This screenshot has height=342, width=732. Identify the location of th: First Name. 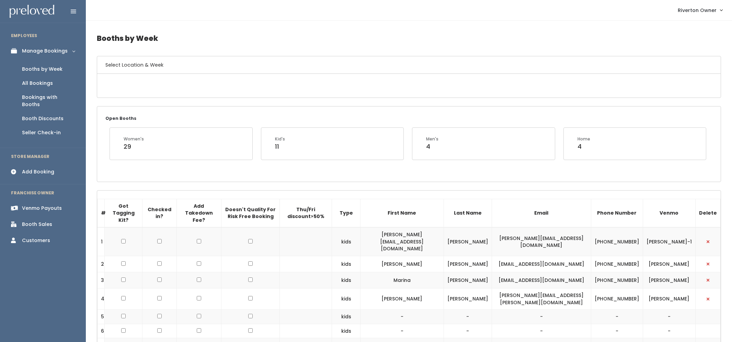
(402, 213).